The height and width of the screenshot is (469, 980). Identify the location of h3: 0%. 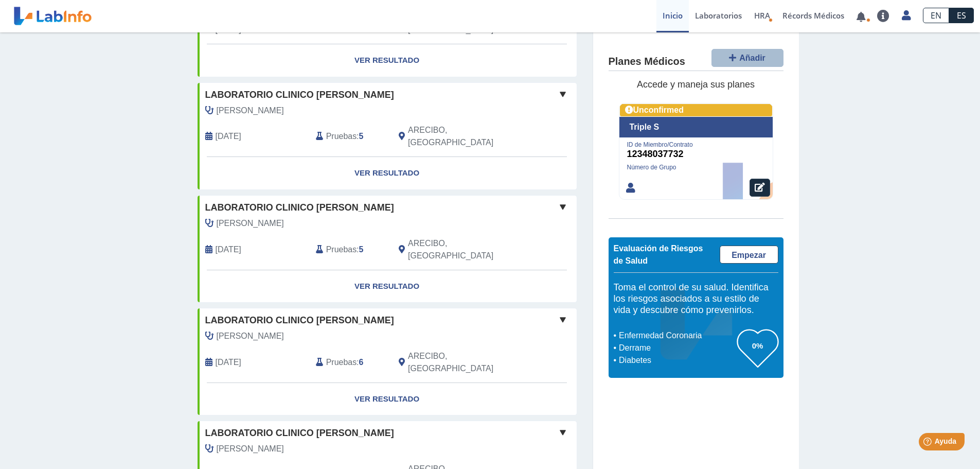
(758, 345).